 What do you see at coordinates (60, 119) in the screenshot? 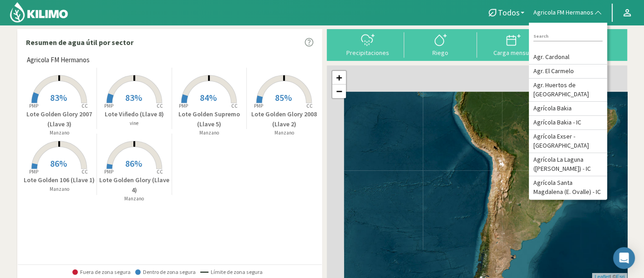
I see `p: Lote Golden Glory 2007 (Llave 3)` at bounding box center [60, 119].